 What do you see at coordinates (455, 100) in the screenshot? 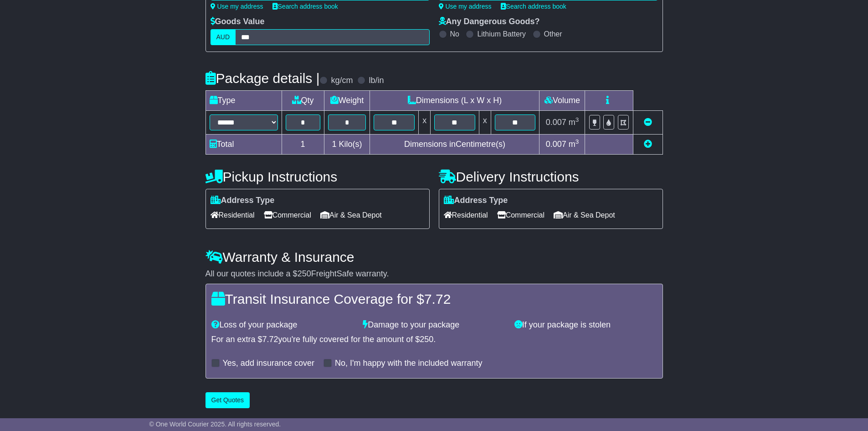
I see `td: Dimensions (L x W x H)` at bounding box center [455, 100].